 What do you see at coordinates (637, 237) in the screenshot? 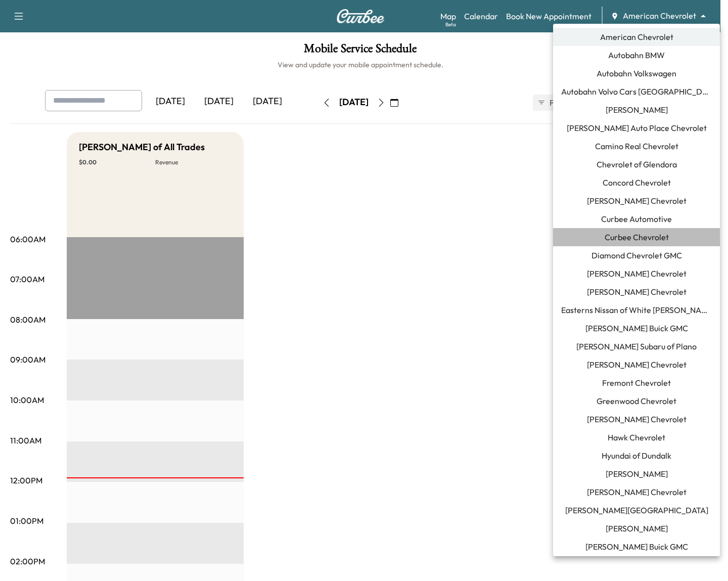
I see `span: Curbee Chevrolet` at bounding box center [637, 237].